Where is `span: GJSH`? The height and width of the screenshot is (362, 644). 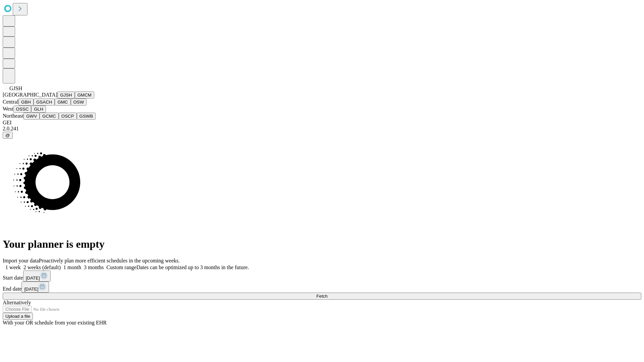 span: GJSH is located at coordinates (16, 88).